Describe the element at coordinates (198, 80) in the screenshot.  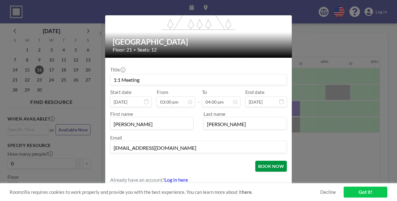
I see `input: Guest reservation` at that location.